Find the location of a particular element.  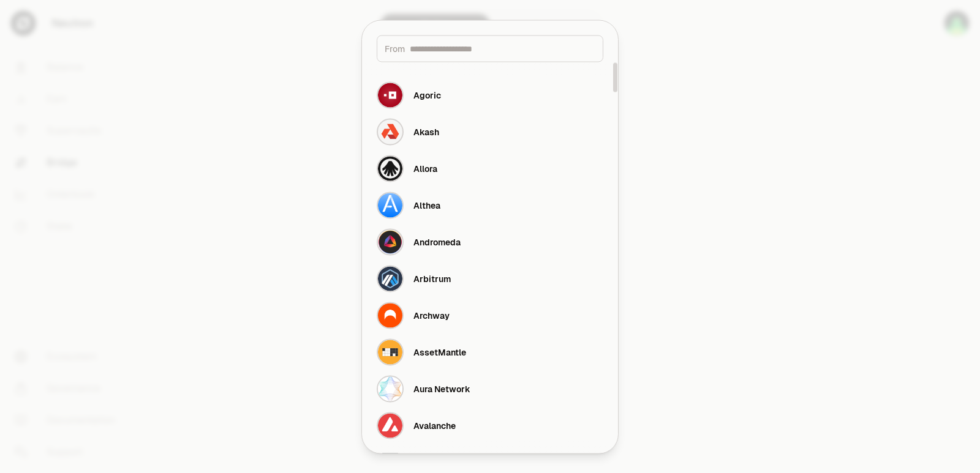

img: Akash Logo is located at coordinates (390, 132).